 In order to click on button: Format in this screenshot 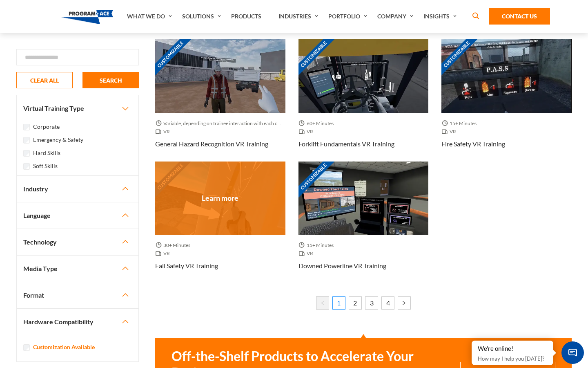, I will do `click(78, 295)`.